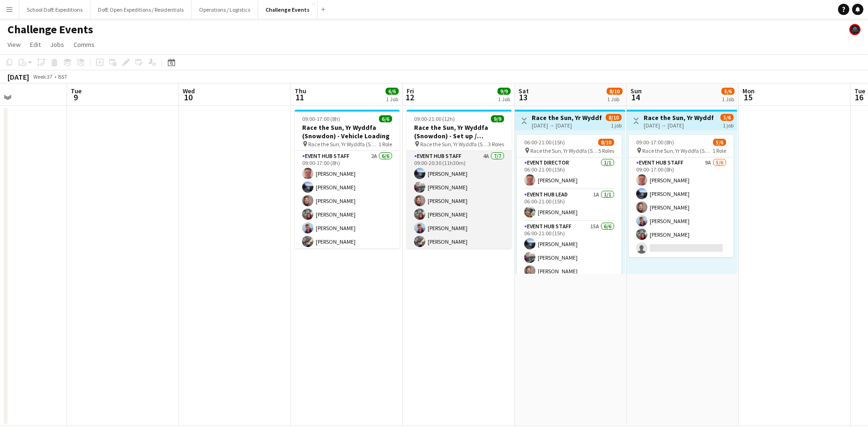  Describe the element at coordinates (859, 97) in the screenshot. I see `span: 16` at that location.